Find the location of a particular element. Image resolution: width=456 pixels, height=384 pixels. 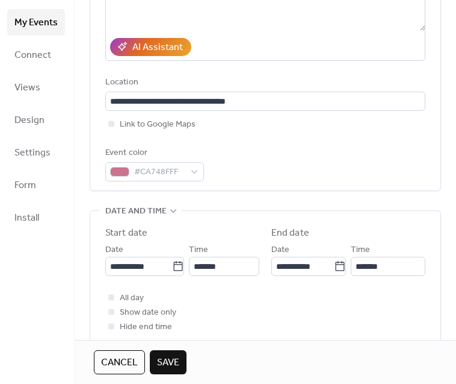

a: Connect is located at coordinates (36, 55).